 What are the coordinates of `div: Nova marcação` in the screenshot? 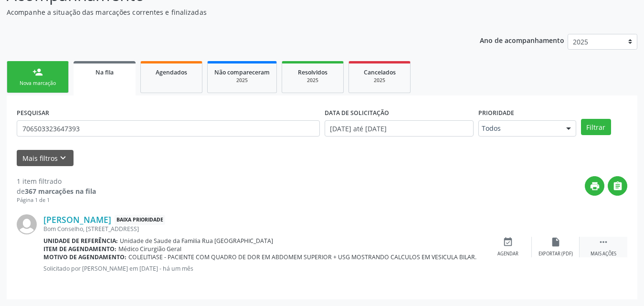 It's located at (37, 83).